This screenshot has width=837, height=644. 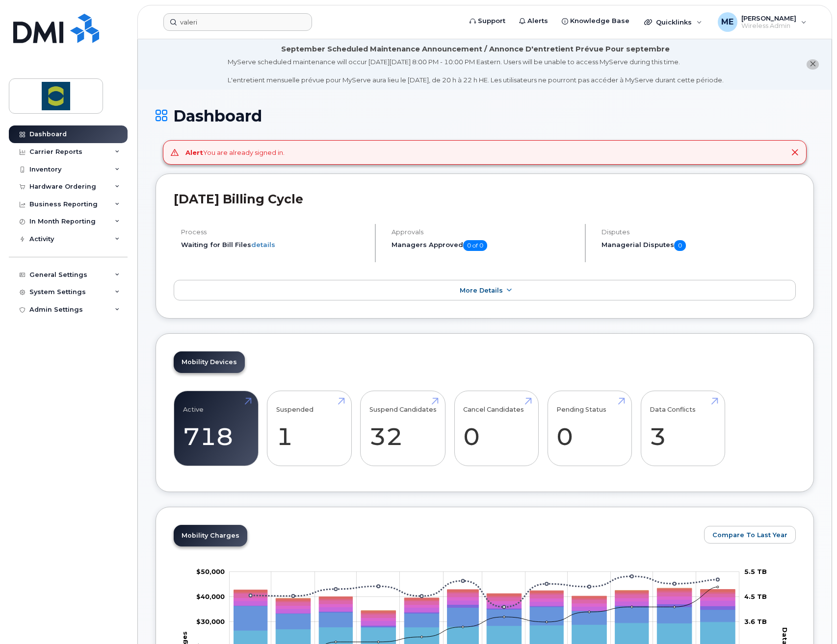 I want to click on h4: Disputes, so click(x=699, y=232).